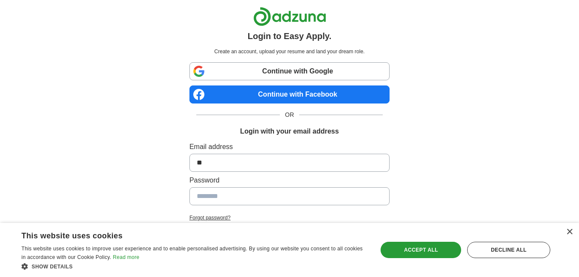 The width and height of the screenshot is (579, 277). What do you see at coordinates (289, 180) in the screenshot?
I see `label: Password` at bounding box center [289, 180].